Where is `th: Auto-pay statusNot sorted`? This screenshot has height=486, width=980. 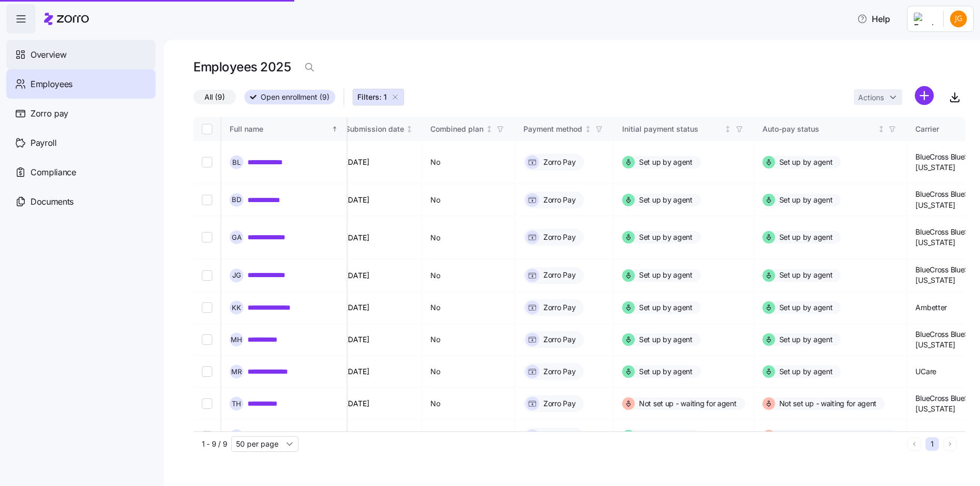 th: Auto-pay statusNot sorted is located at coordinates (830, 129).